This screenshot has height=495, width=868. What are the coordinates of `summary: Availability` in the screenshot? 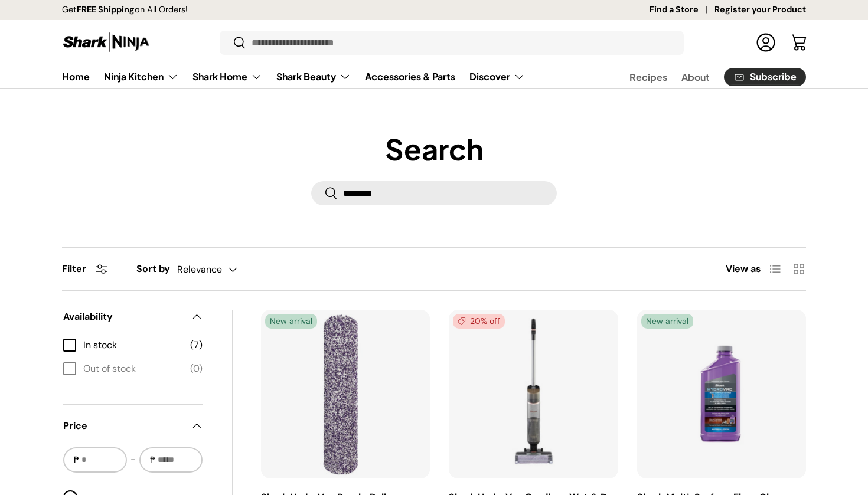 It's located at (133, 317).